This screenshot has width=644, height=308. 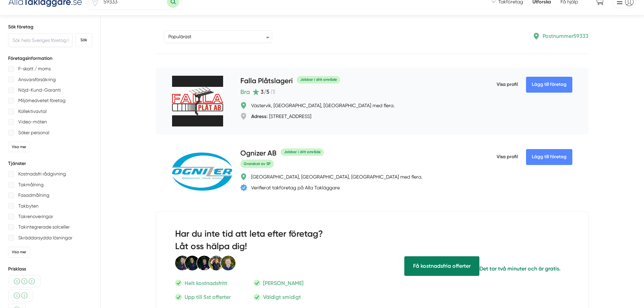 What do you see at coordinates (262, 241) in the screenshot?
I see `h2: Har du inte tid att leta efter företag? Låt oss hälpa dig!` at bounding box center [262, 241].